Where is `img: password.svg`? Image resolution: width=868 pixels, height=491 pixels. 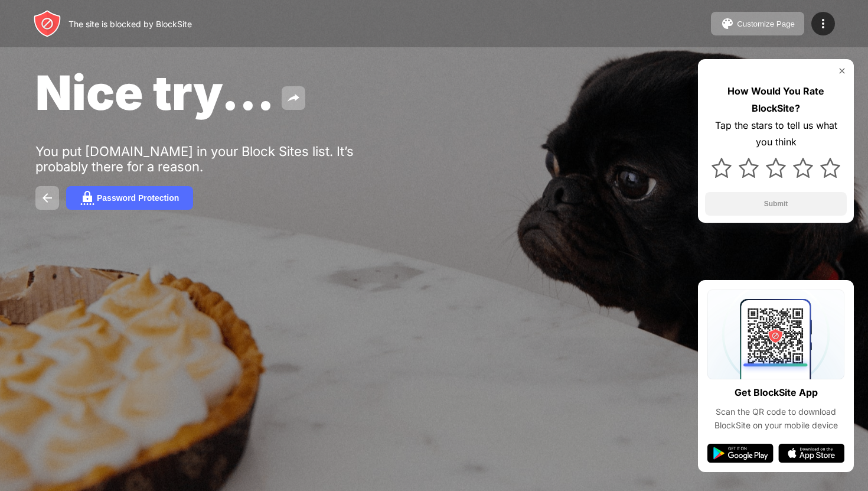 img: password.svg is located at coordinates (87, 197).